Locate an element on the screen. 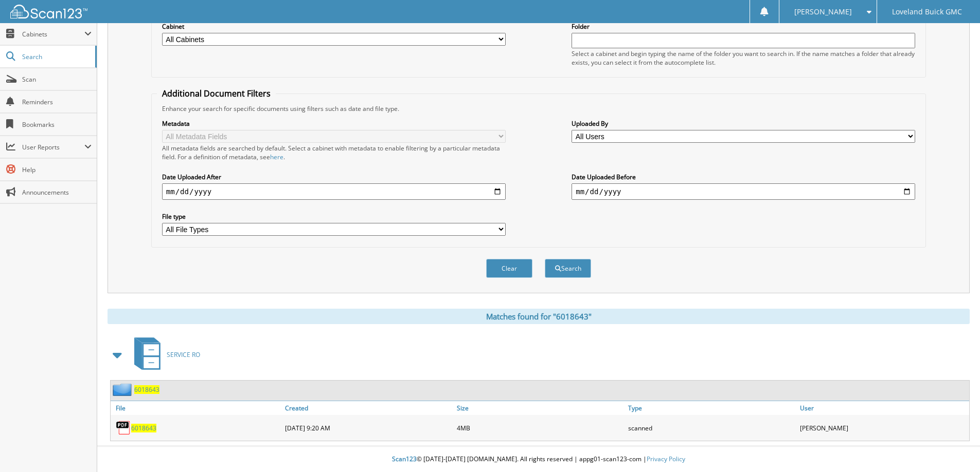  a: Privacy Policy is located at coordinates (666, 459).